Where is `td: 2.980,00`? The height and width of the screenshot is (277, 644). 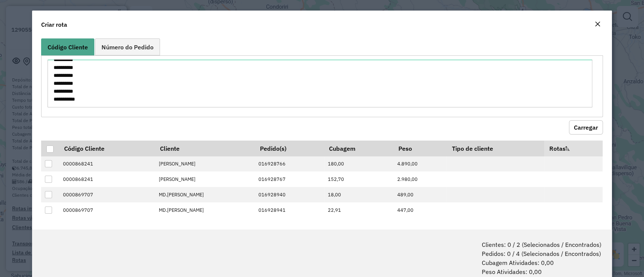
td: 2.980,00 is located at coordinates (420, 179).